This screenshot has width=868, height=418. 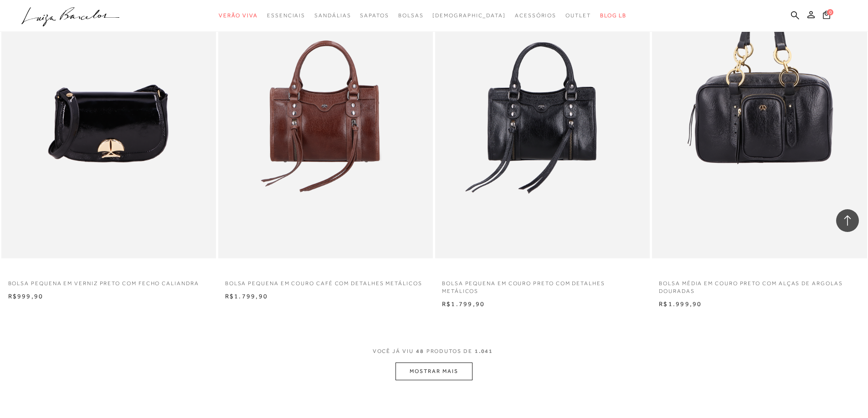 What do you see at coordinates (827, 16) in the screenshot?
I see `button: 0` at bounding box center [827, 16].